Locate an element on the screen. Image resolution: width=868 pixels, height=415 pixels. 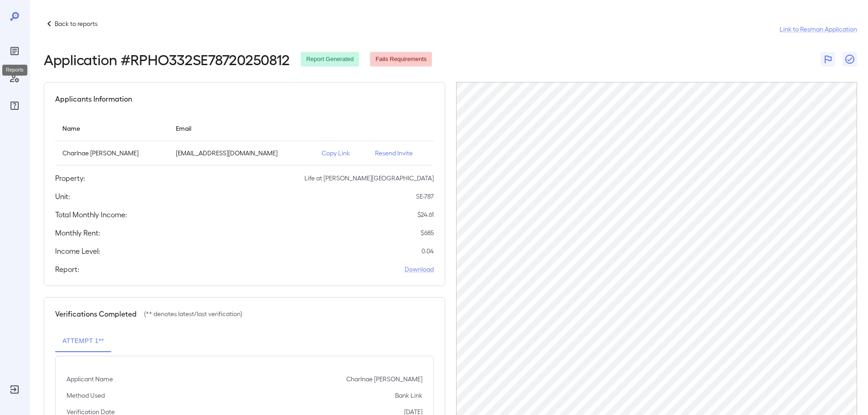
p: $ 685 is located at coordinates (427, 233).